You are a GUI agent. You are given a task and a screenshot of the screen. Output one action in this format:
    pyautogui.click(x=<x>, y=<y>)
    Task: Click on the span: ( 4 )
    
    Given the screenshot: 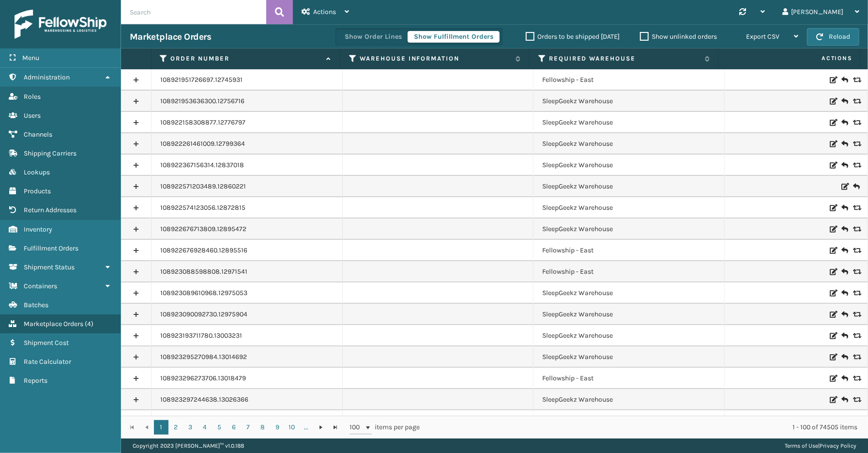 What is the action you would take?
    pyautogui.click(x=89, y=323)
    